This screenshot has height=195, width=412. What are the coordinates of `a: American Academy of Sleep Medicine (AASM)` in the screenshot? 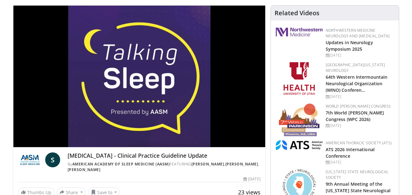 It's located at (121, 164).